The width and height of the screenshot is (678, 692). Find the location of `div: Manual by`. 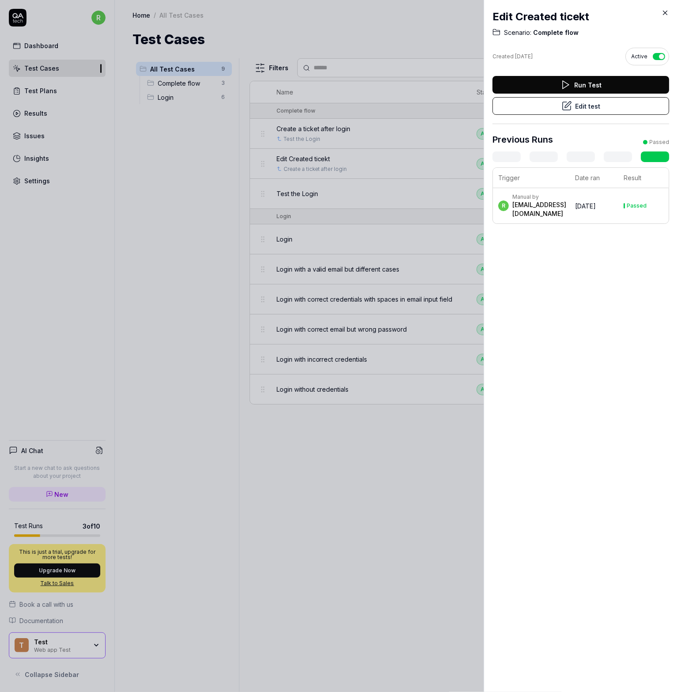

div: Manual by is located at coordinates (539, 197).